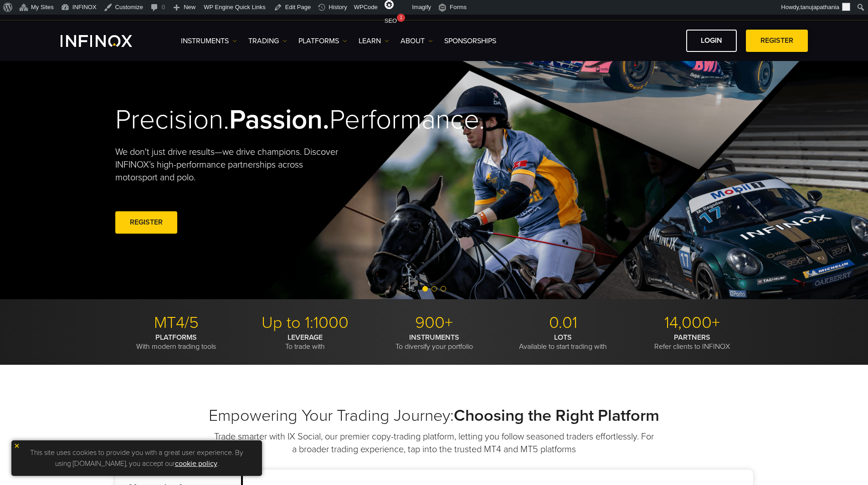  I want to click on p: With modern trading tools, so click(176, 341).